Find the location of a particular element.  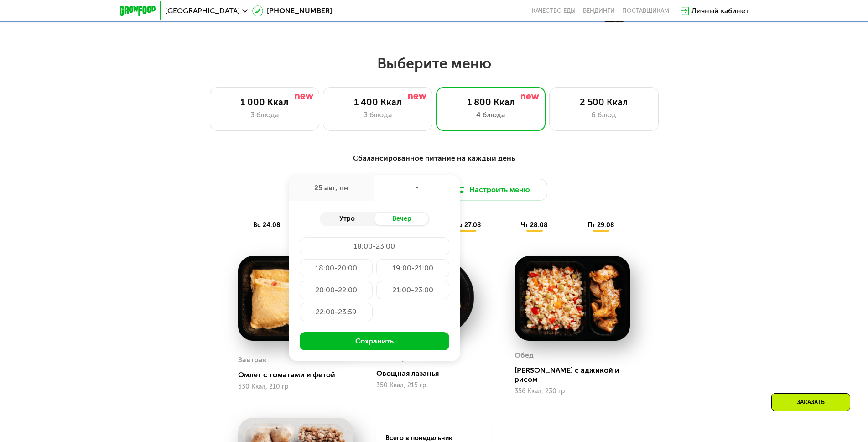

div: 6 блюд is located at coordinates (604, 115).